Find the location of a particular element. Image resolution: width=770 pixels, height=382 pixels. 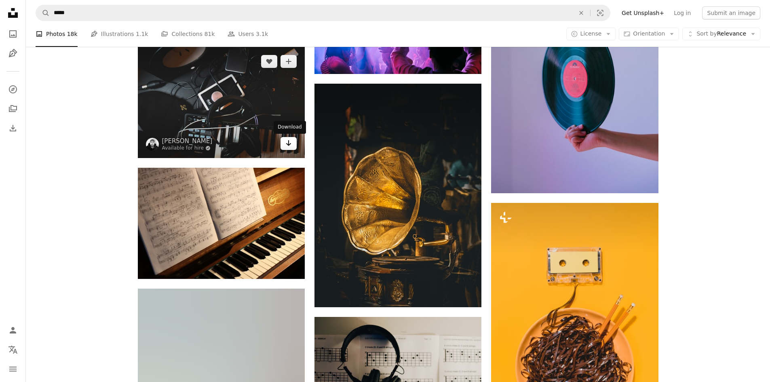

button: Language is located at coordinates (13, 349).